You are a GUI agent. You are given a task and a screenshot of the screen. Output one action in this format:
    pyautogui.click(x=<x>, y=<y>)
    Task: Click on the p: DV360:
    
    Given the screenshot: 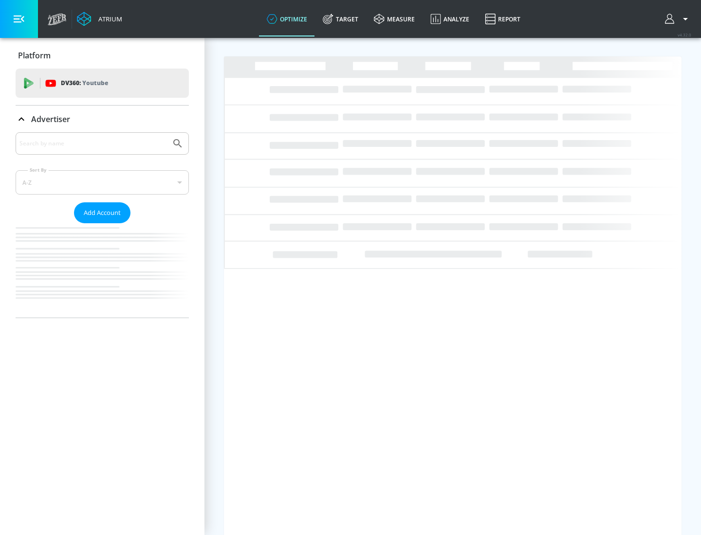 What is the action you would take?
    pyautogui.click(x=84, y=83)
    